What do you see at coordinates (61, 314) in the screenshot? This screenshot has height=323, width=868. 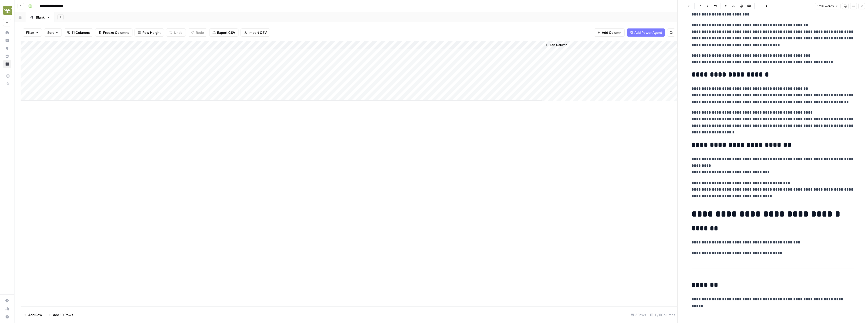 I see `button: Add 10 Rows` at bounding box center [61, 314].